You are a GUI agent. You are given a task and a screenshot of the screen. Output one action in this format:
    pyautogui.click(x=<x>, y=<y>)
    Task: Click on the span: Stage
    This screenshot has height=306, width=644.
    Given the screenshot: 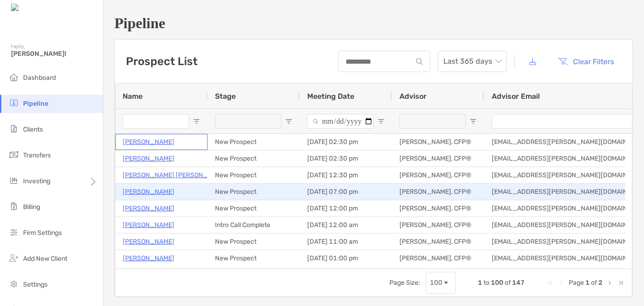 What is the action you would take?
    pyautogui.click(x=225, y=96)
    